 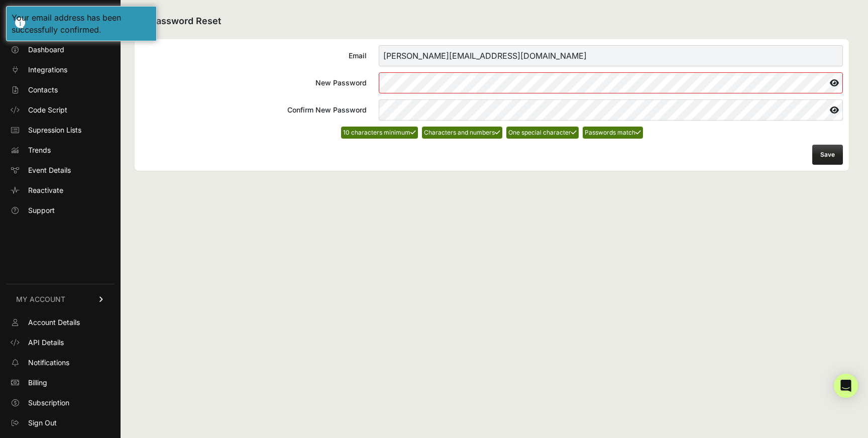 I want to click on a: Support, so click(x=60, y=210).